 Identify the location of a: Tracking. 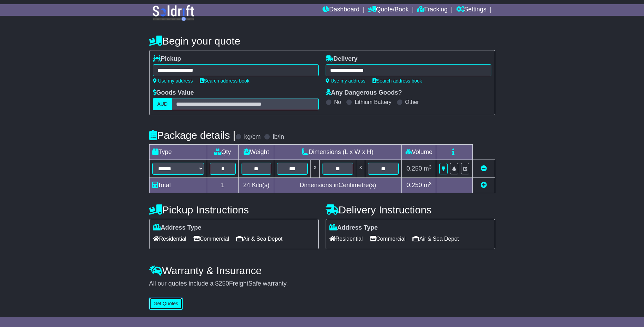
(433, 10).